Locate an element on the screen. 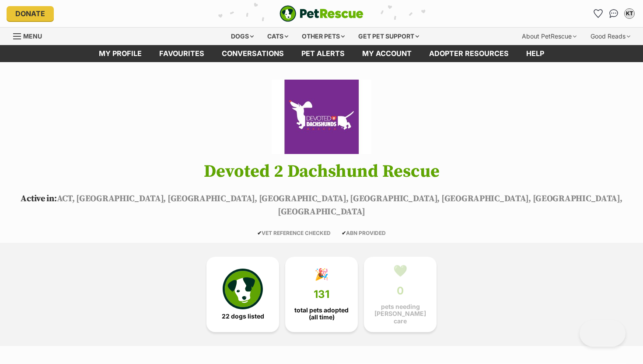 The width and height of the screenshot is (643, 364). span: 131 is located at coordinates (322, 294).